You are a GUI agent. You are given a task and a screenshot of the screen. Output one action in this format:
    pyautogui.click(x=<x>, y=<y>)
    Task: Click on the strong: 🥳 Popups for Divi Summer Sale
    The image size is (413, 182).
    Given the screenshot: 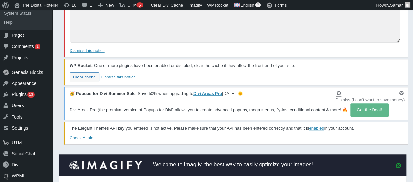 What is the action you would take?
    pyautogui.click(x=102, y=94)
    